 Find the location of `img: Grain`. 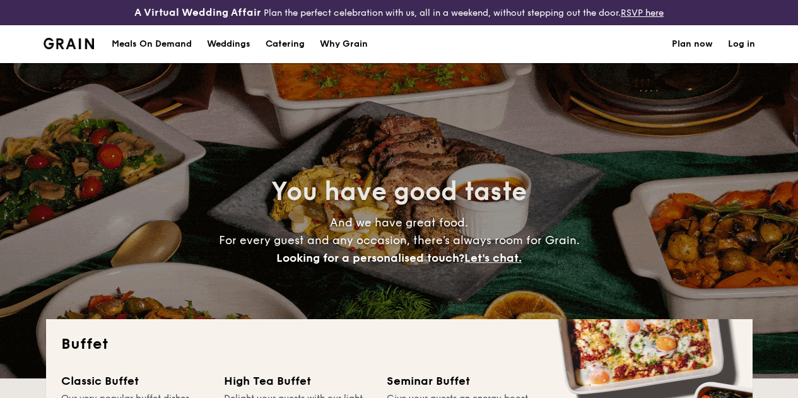

img: Grain is located at coordinates (69, 44).